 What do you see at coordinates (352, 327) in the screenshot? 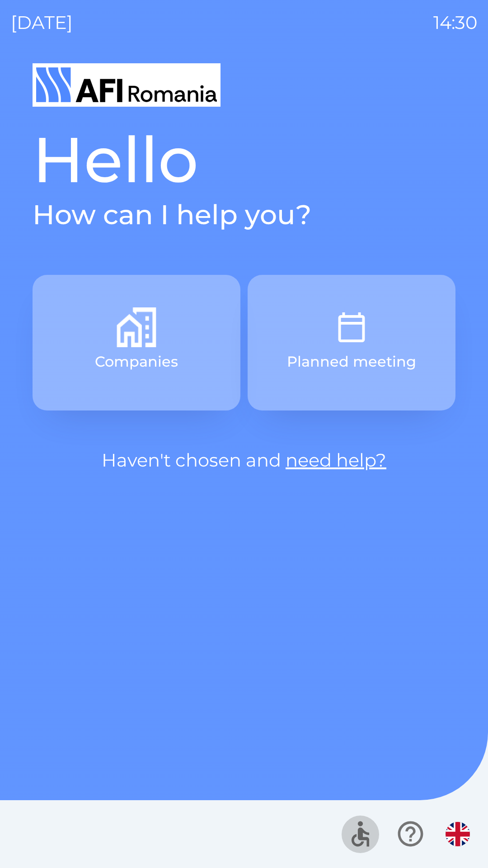
I see `img: 8d7ece35-bdbc-4bf8-82f1-eadb5a162c66.png` at bounding box center [352, 327].